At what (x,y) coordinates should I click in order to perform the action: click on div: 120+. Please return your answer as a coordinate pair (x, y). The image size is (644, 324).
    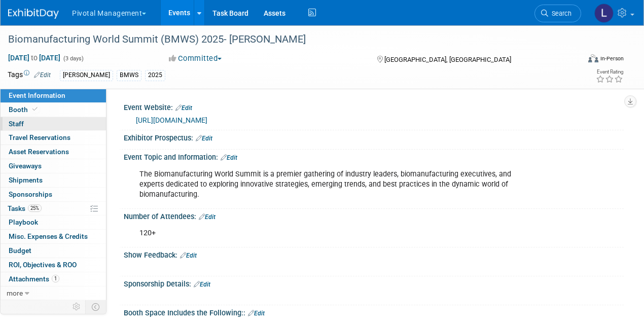
    Looking at the image, I should click on (329, 233).